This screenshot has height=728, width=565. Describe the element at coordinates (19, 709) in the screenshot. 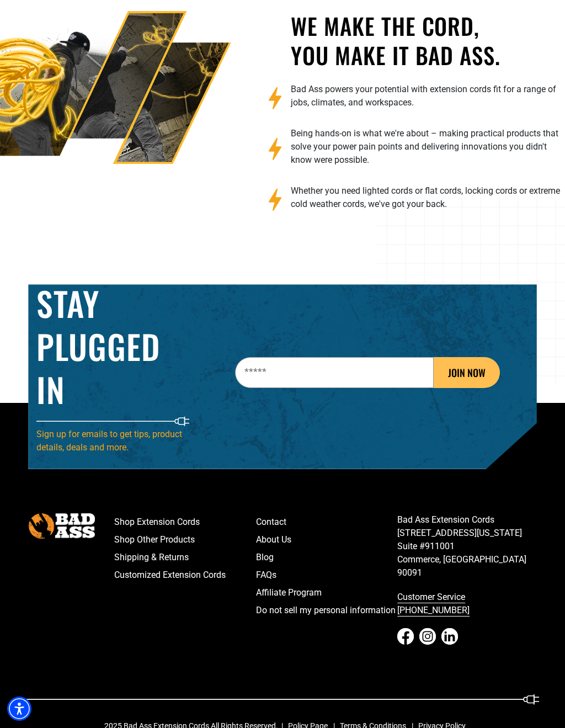

I see `div: Accessibility Menu` at that location.